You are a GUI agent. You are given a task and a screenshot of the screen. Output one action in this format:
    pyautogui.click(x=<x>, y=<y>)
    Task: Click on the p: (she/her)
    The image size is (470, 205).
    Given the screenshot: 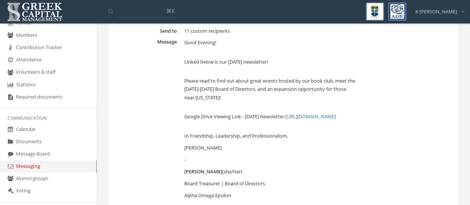 What is the action you would take?
    pyautogui.click(x=270, y=171)
    